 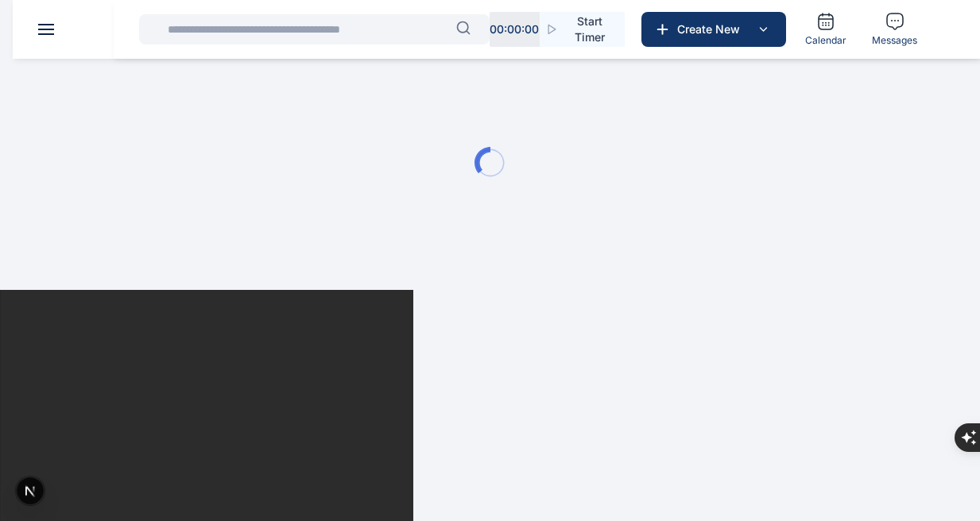 What do you see at coordinates (895, 41) in the screenshot?
I see `span: Messages` at bounding box center [895, 41].